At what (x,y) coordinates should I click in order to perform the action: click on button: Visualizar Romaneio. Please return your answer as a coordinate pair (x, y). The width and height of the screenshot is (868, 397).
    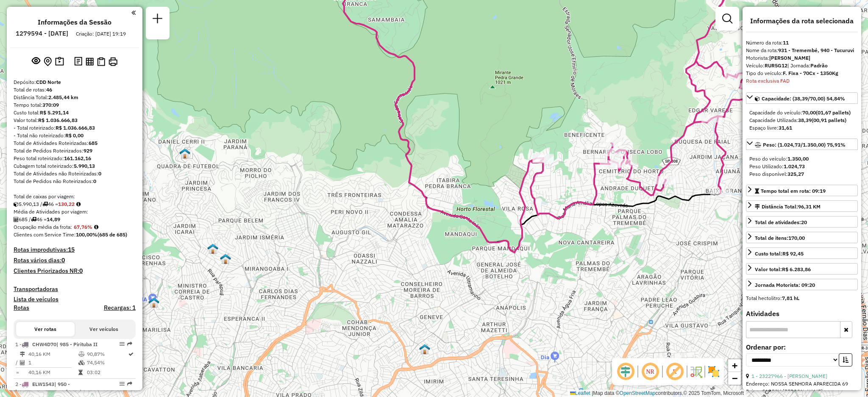
    Looking at the image, I should click on (101, 61).